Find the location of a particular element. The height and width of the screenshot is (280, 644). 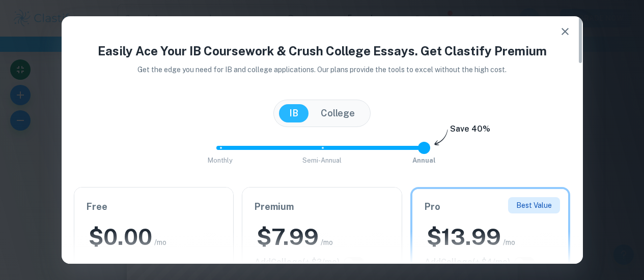

h6: Free is located at coordinates (154, 207).